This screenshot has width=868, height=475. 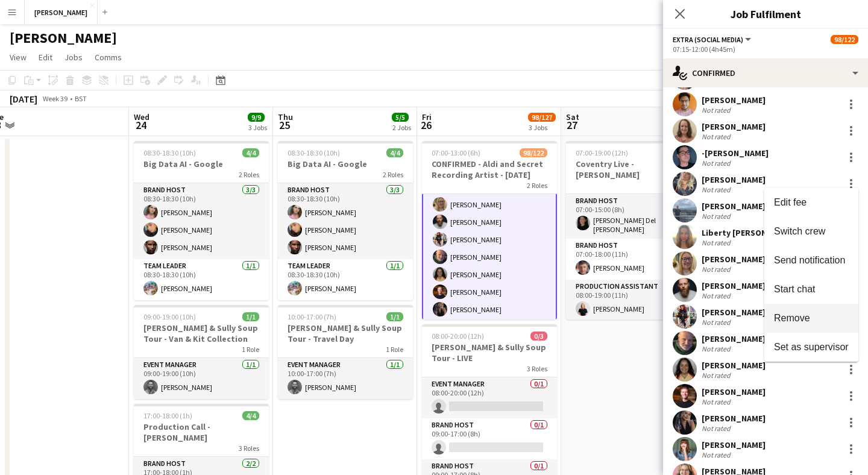 What do you see at coordinates (793, 318) in the screenshot?
I see `span: Remove` at bounding box center [793, 318].